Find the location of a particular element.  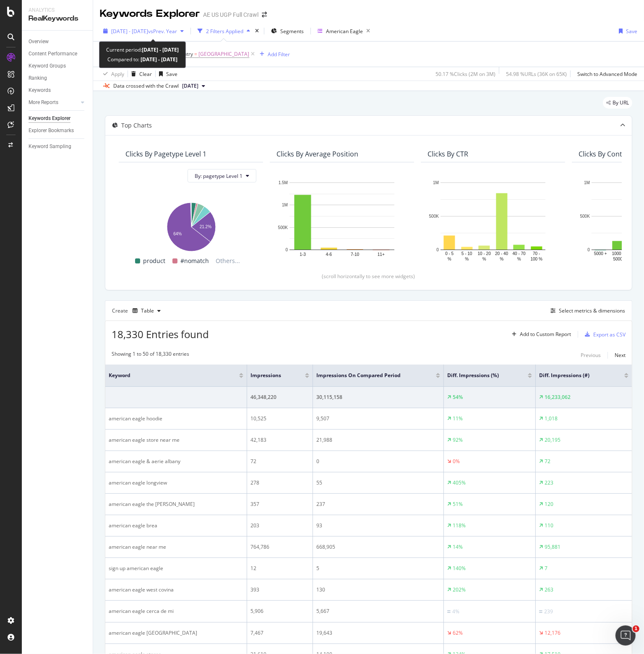

button: 2 Filters Applied is located at coordinates (224, 31).